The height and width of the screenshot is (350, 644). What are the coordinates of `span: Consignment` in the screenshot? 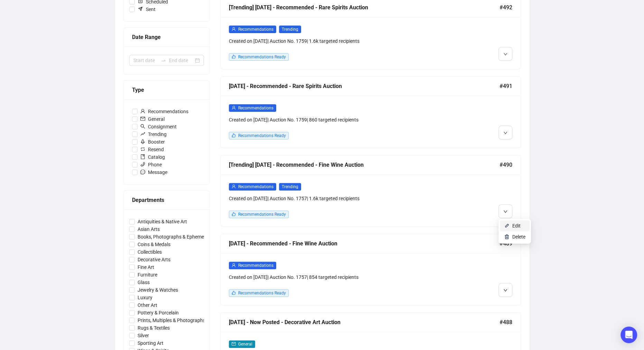 It's located at (158, 127).